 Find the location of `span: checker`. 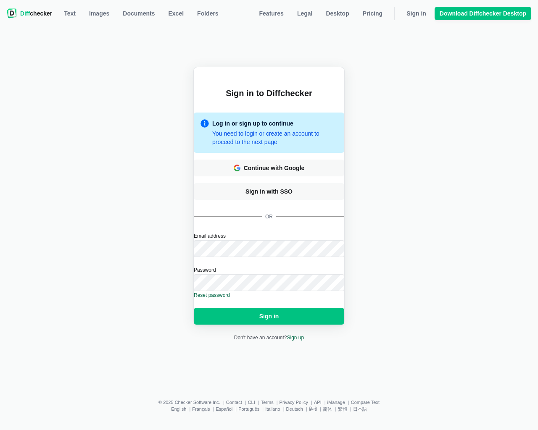

span: checker is located at coordinates (36, 13).